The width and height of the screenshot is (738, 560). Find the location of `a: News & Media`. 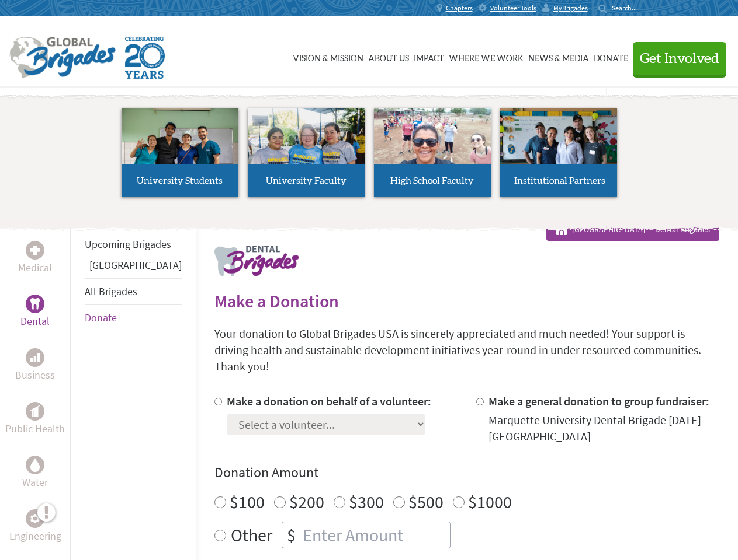

a: News & Media is located at coordinates (558, 56).